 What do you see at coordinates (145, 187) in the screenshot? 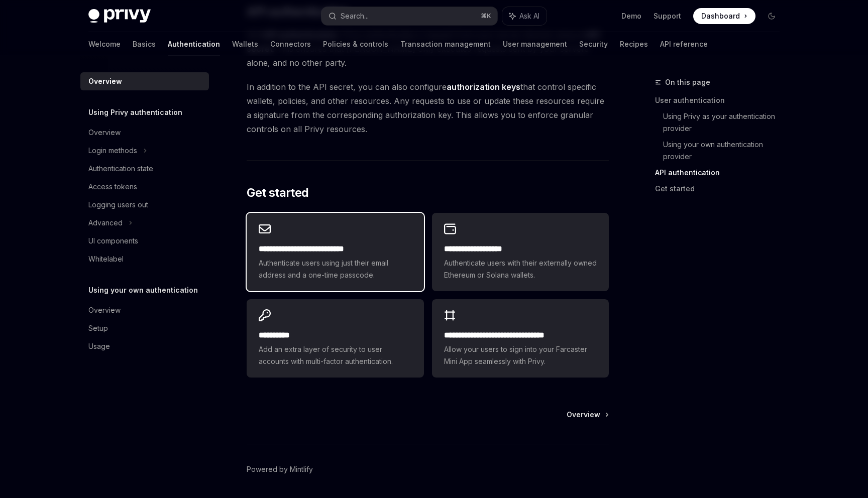
I see `a: Access tokens` at bounding box center [145, 187].